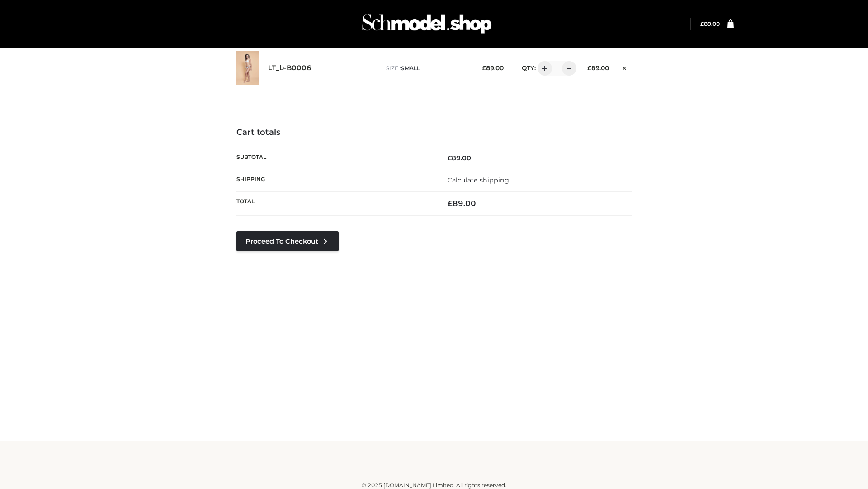 The image size is (868, 489). What do you see at coordinates (290, 68) in the screenshot?
I see `a: LT_b-B0006` at bounding box center [290, 68].